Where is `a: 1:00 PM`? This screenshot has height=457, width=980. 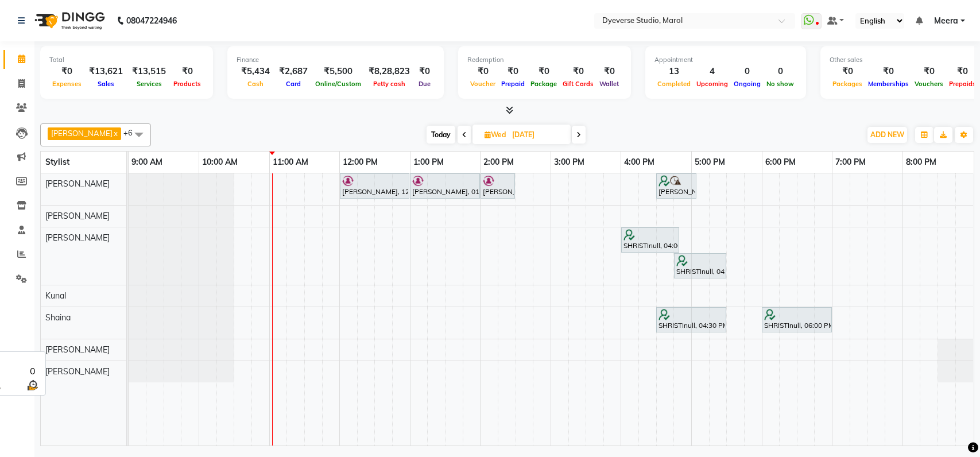 a: 1:00 PM is located at coordinates (429, 162).